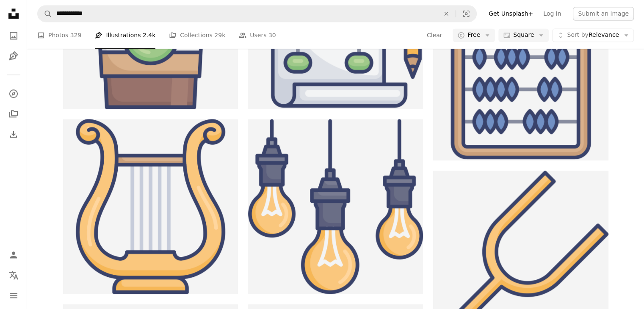 This screenshot has height=309, width=644. I want to click on a: Log in / Sign up, so click(14, 255).